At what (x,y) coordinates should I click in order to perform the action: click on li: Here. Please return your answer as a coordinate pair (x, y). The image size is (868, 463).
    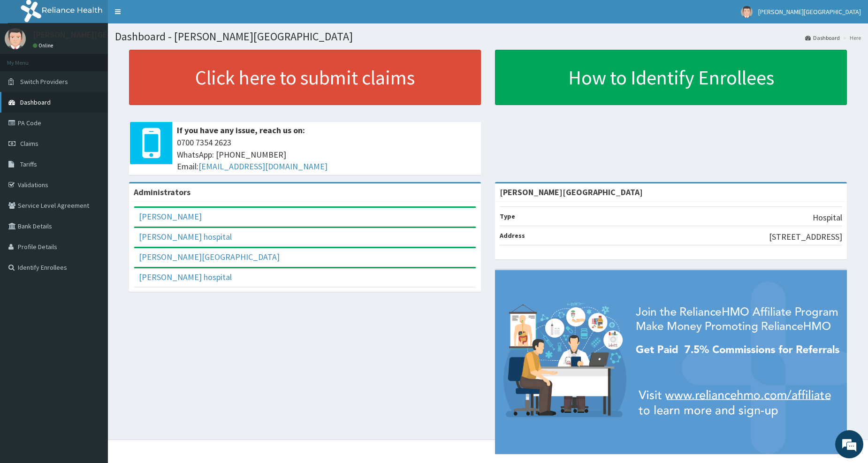
    Looking at the image, I should click on (851, 38).